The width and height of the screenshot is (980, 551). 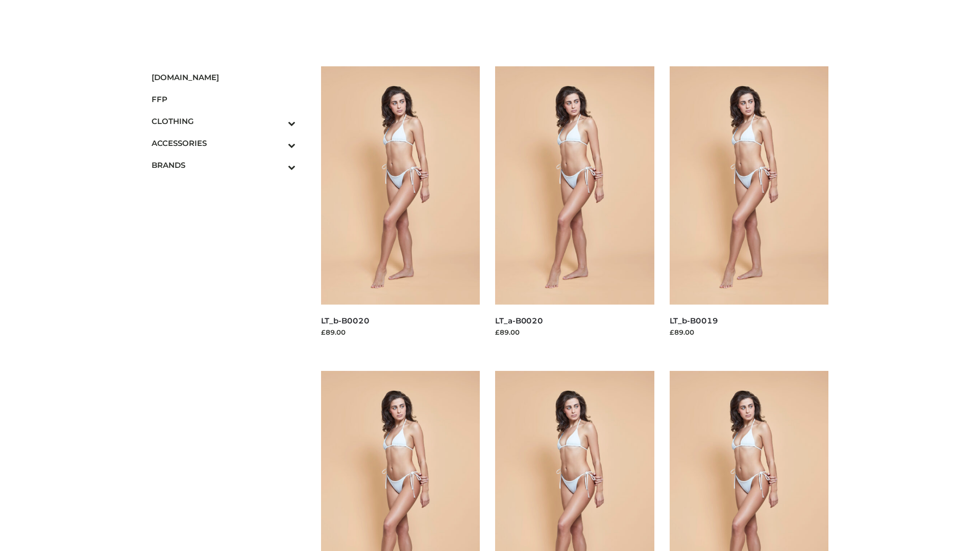 What do you see at coordinates (514, 27) in the screenshot?
I see `img: Schmodel Admin 964` at bounding box center [514, 27].